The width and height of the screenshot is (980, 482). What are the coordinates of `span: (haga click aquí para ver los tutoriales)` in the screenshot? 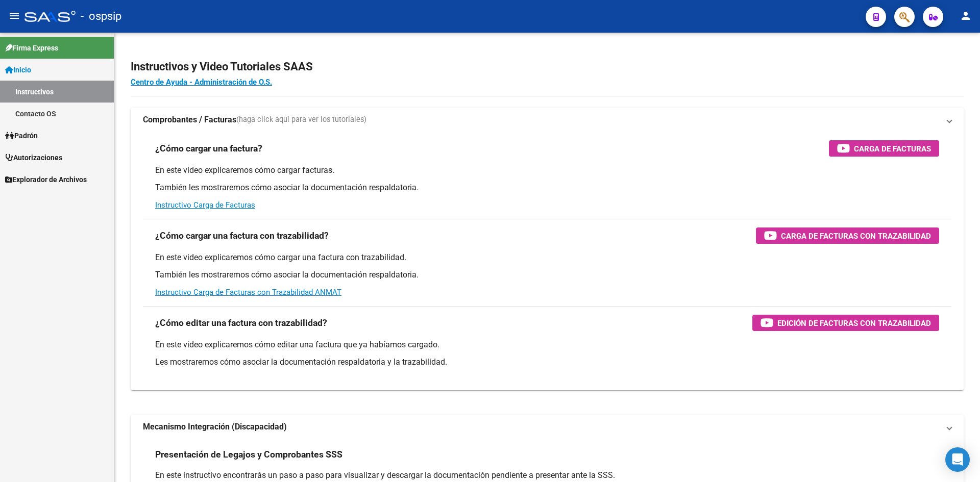 It's located at (301, 120).